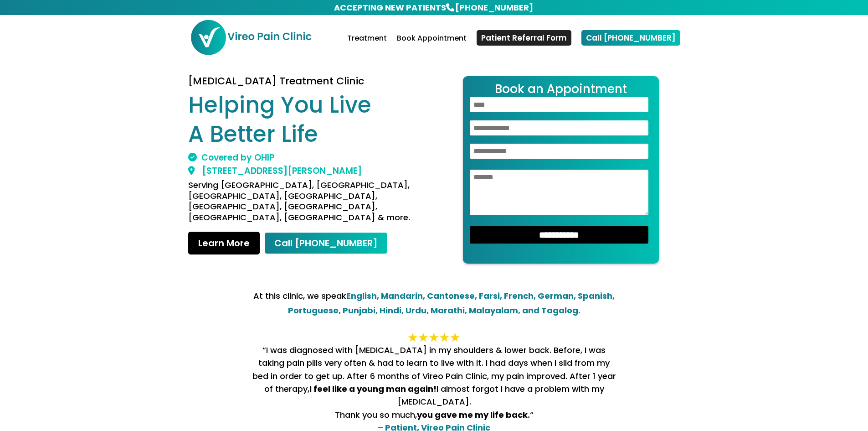 Image resolution: width=868 pixels, height=431 pixels. I want to click on img: 5_star-final, so click(434, 337).